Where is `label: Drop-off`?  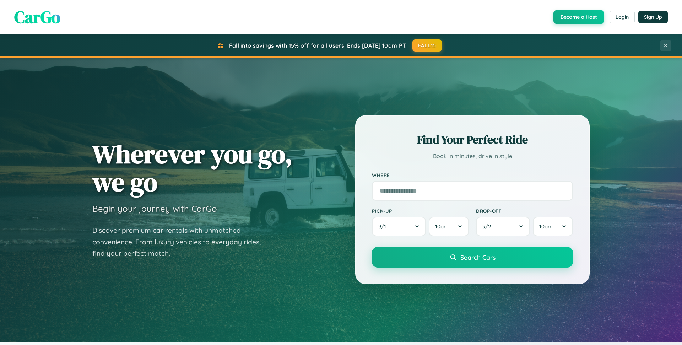
label: Drop-off is located at coordinates (525, 211).